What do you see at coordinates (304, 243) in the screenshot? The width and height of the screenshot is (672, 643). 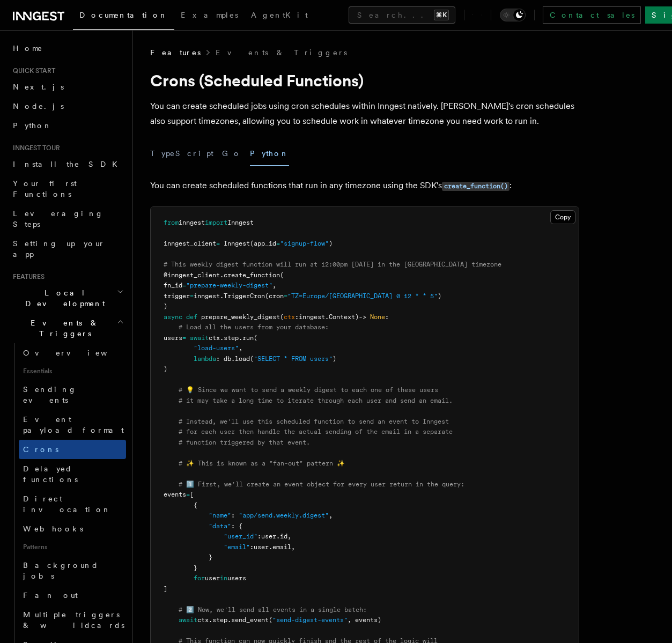 I see `span: "signup-flow"` at bounding box center [304, 243].